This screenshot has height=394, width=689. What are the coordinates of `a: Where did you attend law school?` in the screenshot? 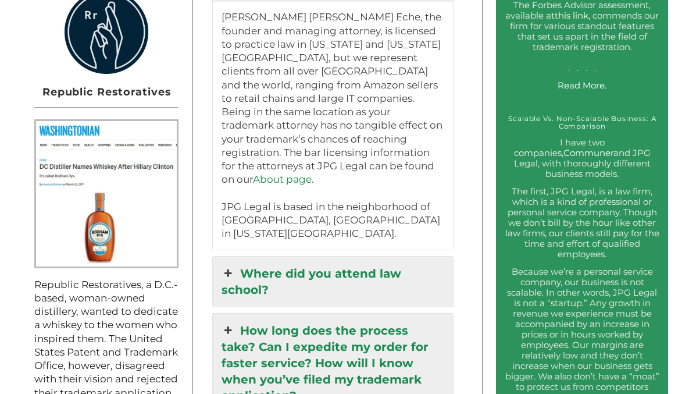 It's located at (333, 282).